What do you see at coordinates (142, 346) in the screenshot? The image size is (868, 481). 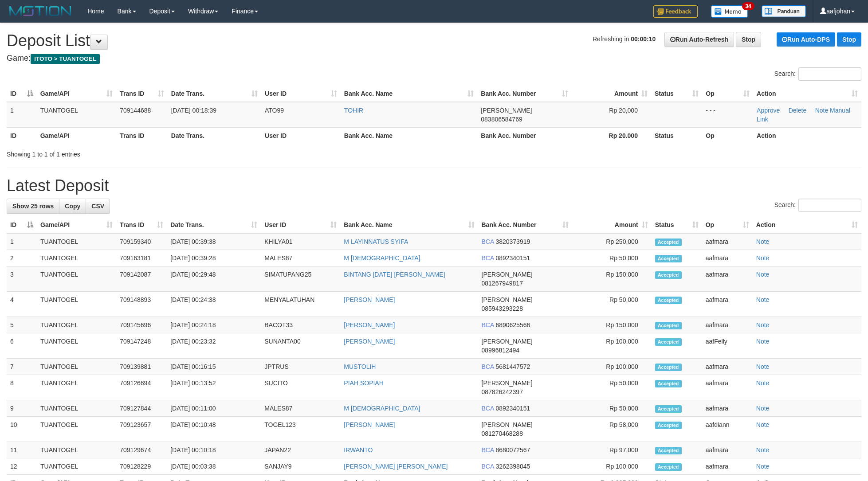 I see `td: 709147248` at bounding box center [142, 346].